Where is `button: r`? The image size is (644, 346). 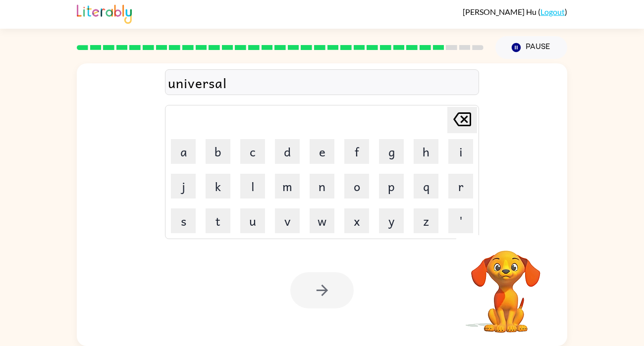 button: r is located at coordinates (461, 186).